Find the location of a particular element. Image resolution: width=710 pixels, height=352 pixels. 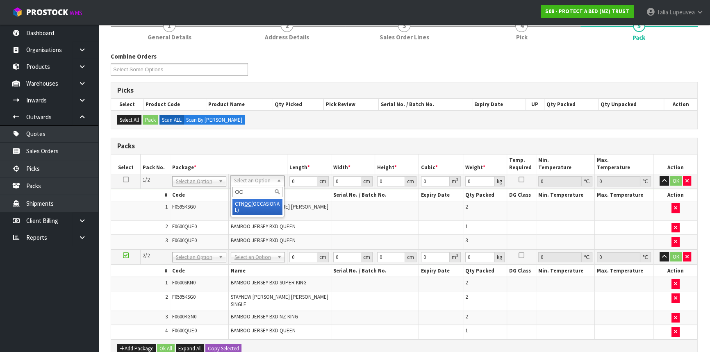

em: OC is located at coordinates (248, 204).